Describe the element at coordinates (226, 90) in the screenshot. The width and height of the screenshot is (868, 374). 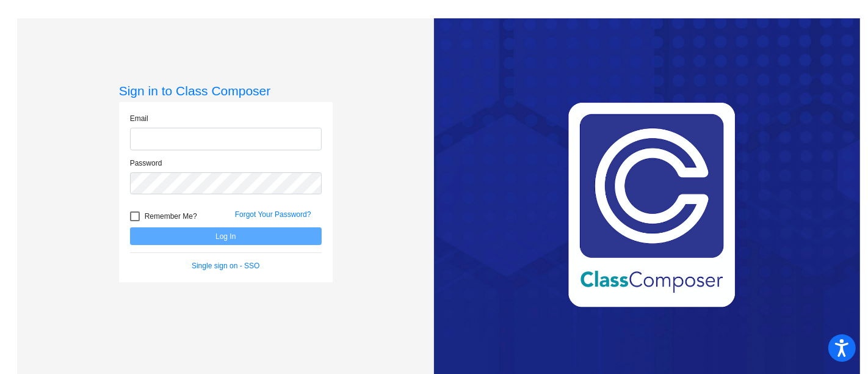
I see `h3: Sign in to Class Composer` at that location.